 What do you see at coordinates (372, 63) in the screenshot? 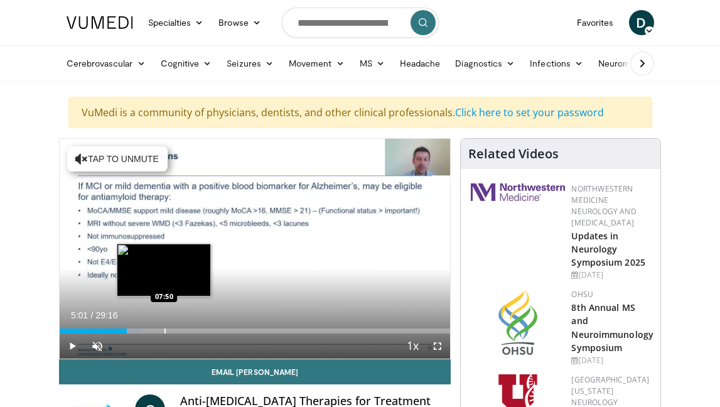
I see `a: MS` at bounding box center [372, 63].